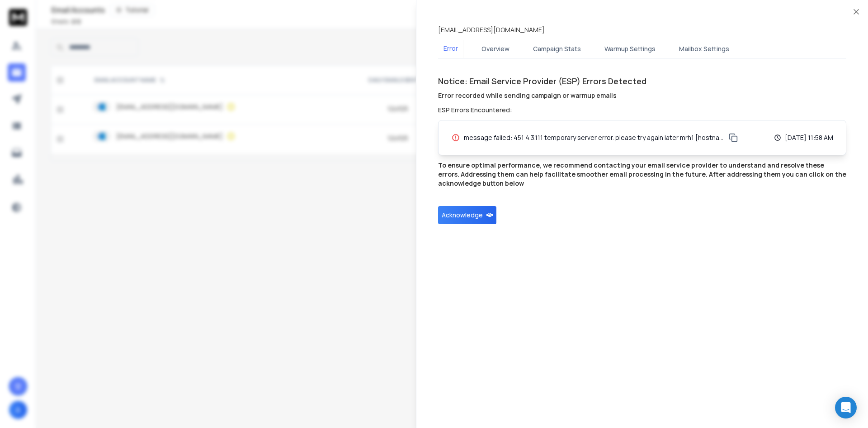  I want to click on span: message failed: 451 4.3.111 temporary server error. please try again later mrh1 [hostname=[DOMAIN..., so click(594, 137).